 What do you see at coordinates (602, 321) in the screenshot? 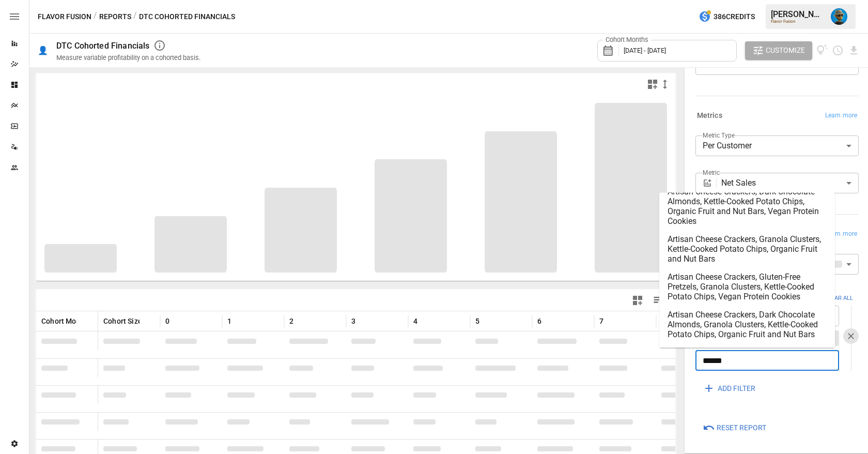
I see `span: 7` at bounding box center [602, 321].